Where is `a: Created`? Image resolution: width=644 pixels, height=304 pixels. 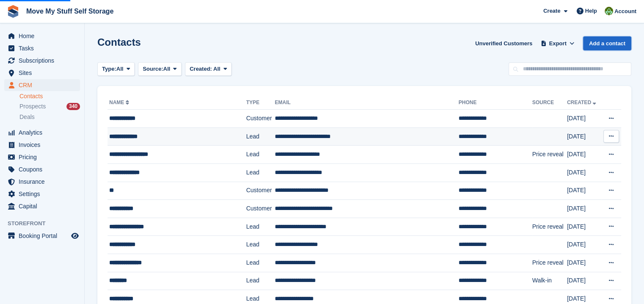 a: Created is located at coordinates (582, 103).